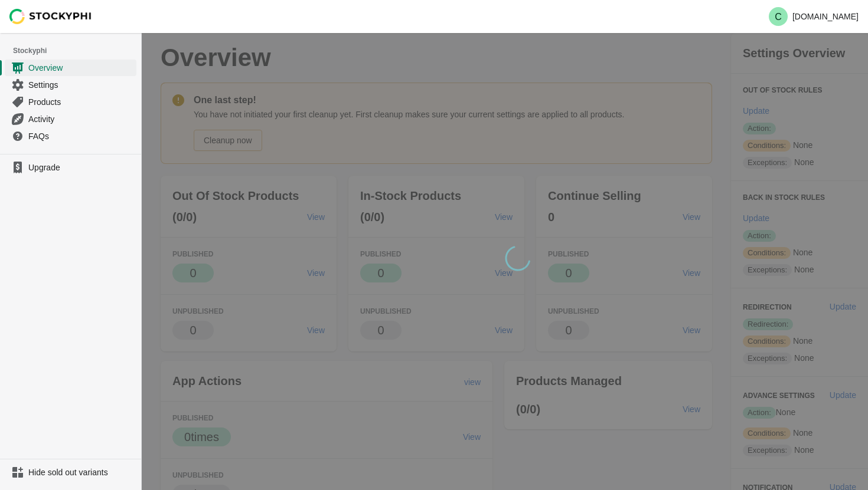 This screenshot has width=868, height=490. Describe the element at coordinates (70, 136) in the screenshot. I see `a: FAQs` at that location.